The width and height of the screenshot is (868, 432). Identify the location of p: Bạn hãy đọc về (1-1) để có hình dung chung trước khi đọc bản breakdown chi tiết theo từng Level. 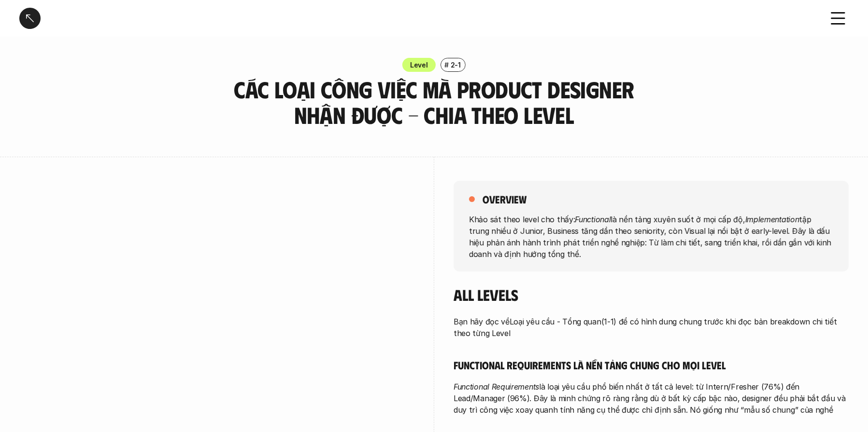
(651, 328).